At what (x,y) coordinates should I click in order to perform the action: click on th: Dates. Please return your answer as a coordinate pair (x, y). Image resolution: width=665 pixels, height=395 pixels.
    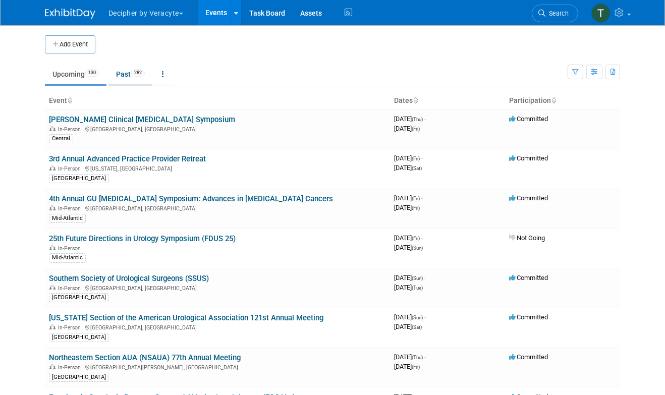
    Looking at the image, I should click on (448, 101).